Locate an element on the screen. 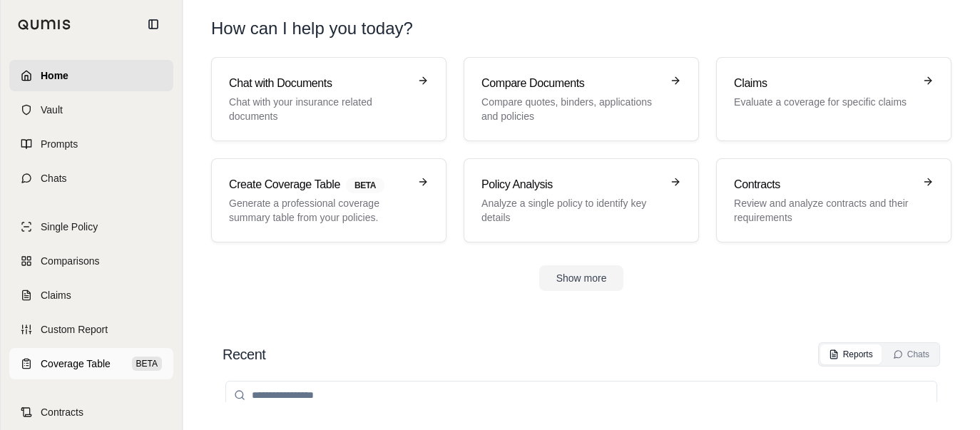  h3: Create Coverage Table is located at coordinates (318, 185).